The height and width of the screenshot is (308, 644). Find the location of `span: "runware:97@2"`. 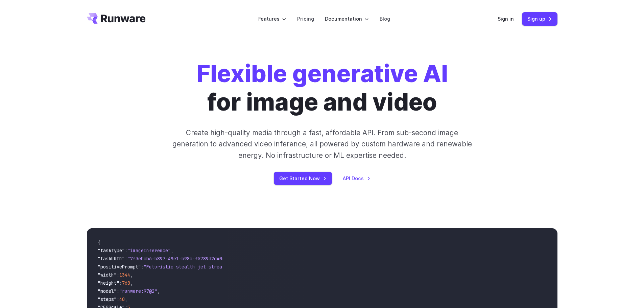

span: "runware:97@2" is located at coordinates (138, 291).